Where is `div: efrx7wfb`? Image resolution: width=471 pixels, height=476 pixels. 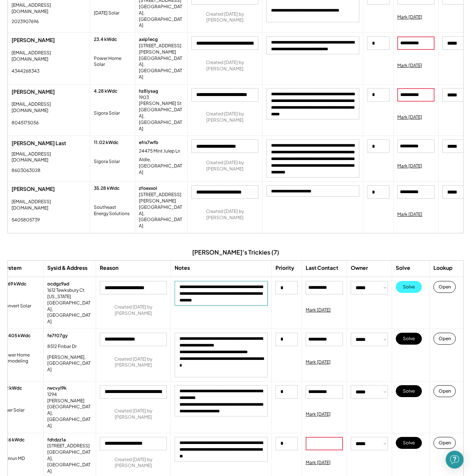 div: efrx7wfb is located at coordinates (149, 142).